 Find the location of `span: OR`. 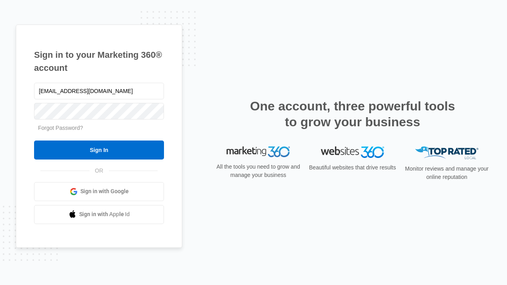

span: OR is located at coordinates (99, 171).